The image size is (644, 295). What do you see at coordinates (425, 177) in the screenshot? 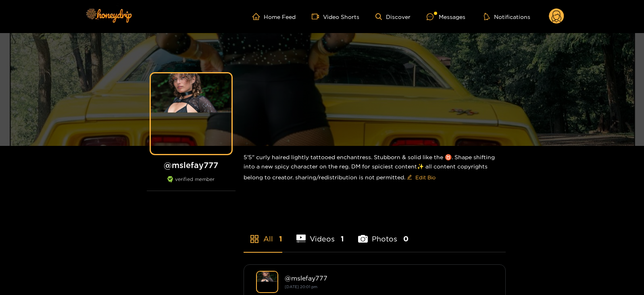
I see `span: Edit Bio` at bounding box center [425, 177].